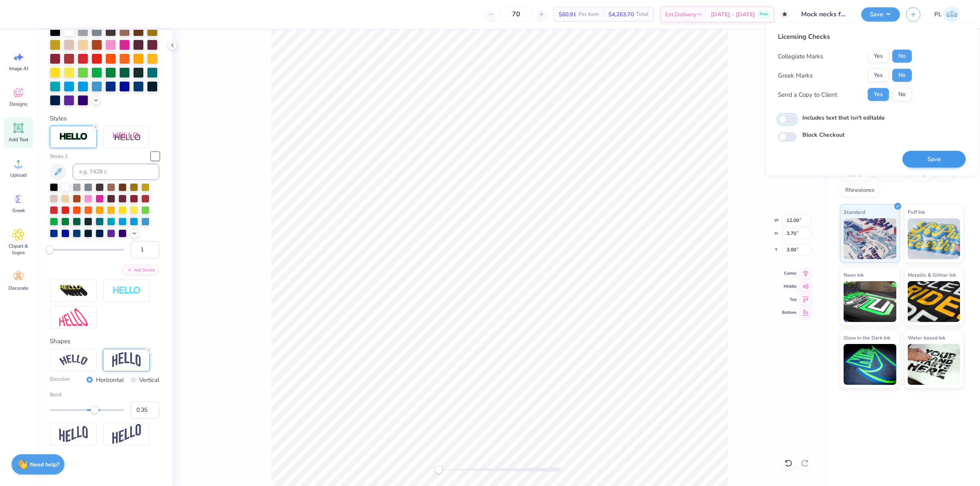  What do you see at coordinates (567, 14) in the screenshot?
I see `span: $60.91` at bounding box center [567, 14].